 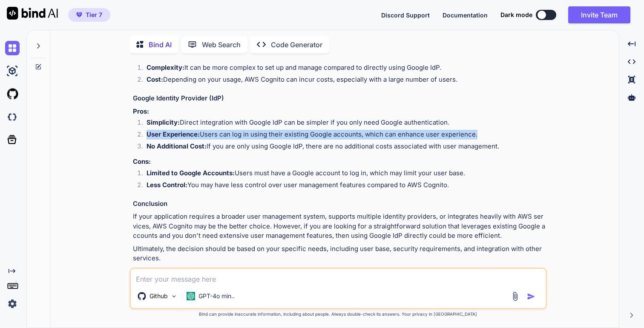 What do you see at coordinates (342, 124) in the screenshot?
I see `li: Direct integration with Google IdP can be simpler if you only need Google authentication.` at bounding box center [342, 124].